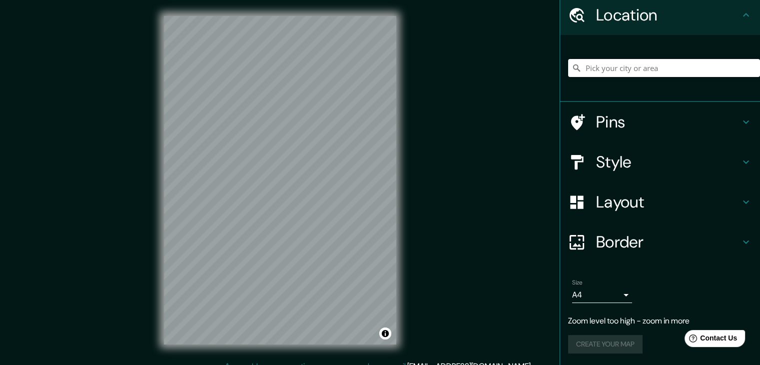 The height and width of the screenshot is (365, 760). I want to click on div: Layout, so click(660, 202).